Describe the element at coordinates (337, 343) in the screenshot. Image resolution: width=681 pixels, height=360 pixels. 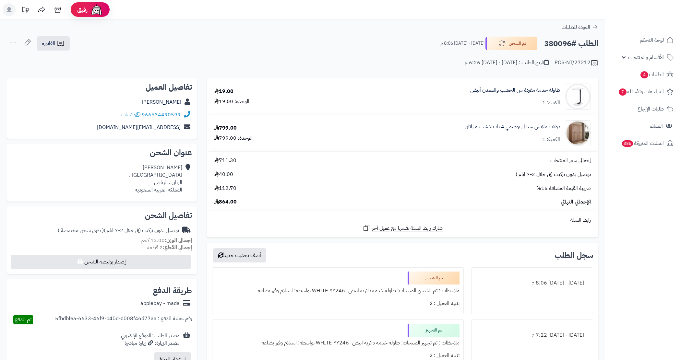
I see `div: ملاحظات : تم تجهيز المنتجات: طاولة خدمة دائرية ابيض -WHITE-YY246 بواسطة: استلام وفرز بضاعة` at that location.